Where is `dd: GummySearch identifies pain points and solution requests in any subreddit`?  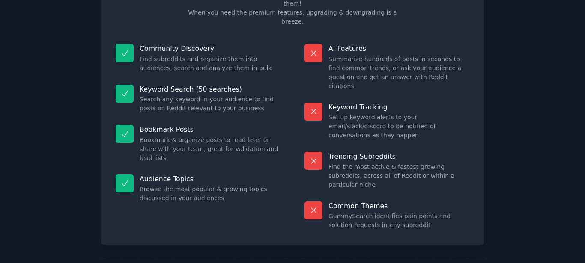 dd: GummySearch identifies pain points and solution requests in any subreddit is located at coordinates (398, 221).